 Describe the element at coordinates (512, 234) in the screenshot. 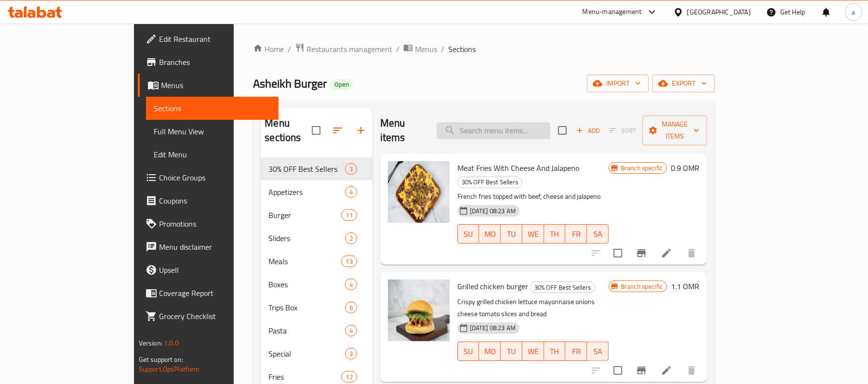

I see `button: TU` at that location.